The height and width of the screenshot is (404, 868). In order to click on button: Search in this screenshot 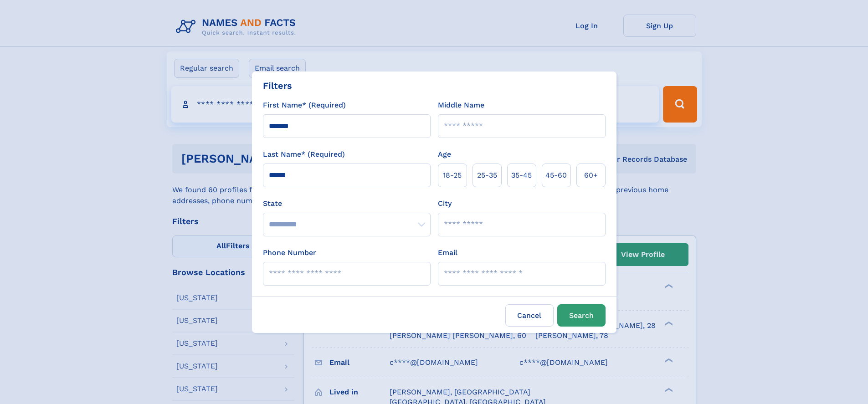, I will do `click(581, 315)`.